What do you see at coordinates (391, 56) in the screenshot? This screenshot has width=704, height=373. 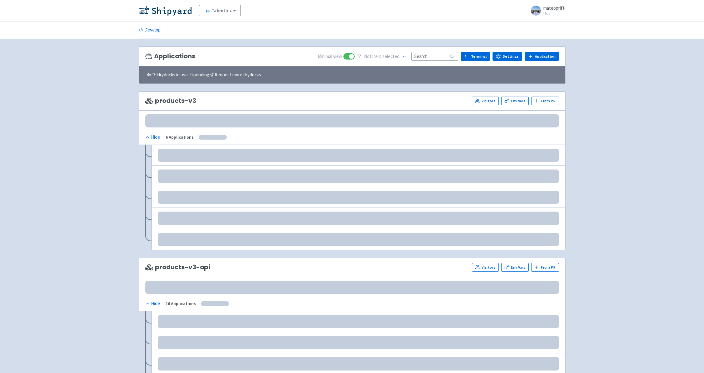 I see `span: selected` at bounding box center [391, 56].